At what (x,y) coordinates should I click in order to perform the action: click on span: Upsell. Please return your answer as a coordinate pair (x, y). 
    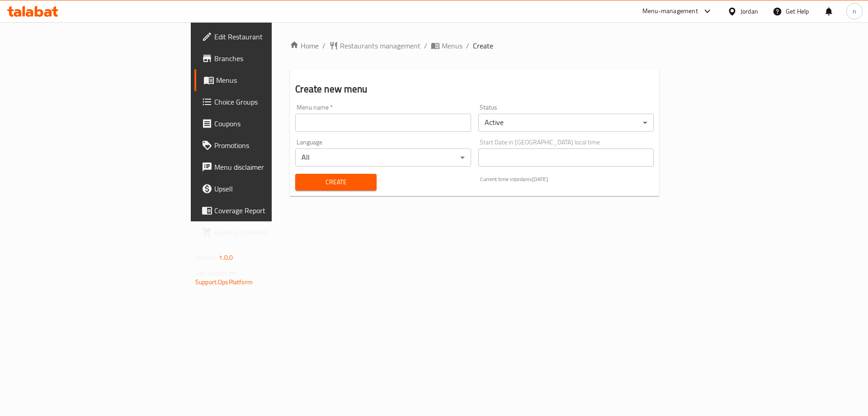
    Looking at the image, I should click on (271, 188).